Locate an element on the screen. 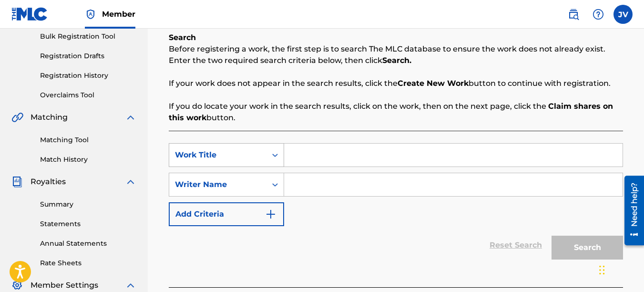  span: Member Settings is located at coordinates (64, 285).